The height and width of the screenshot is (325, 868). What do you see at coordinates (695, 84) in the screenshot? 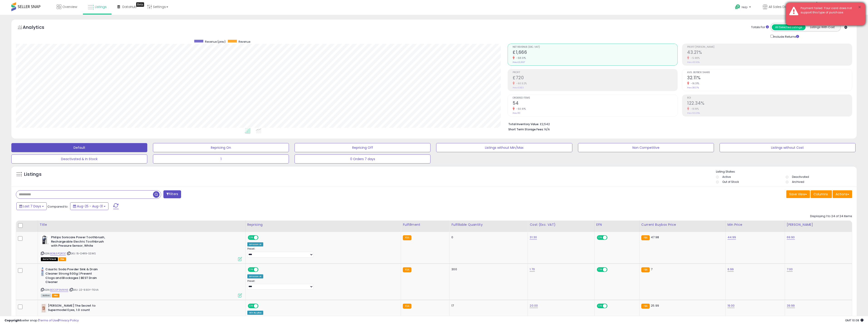
I see `small: -16.31%` at bounding box center [695, 84].